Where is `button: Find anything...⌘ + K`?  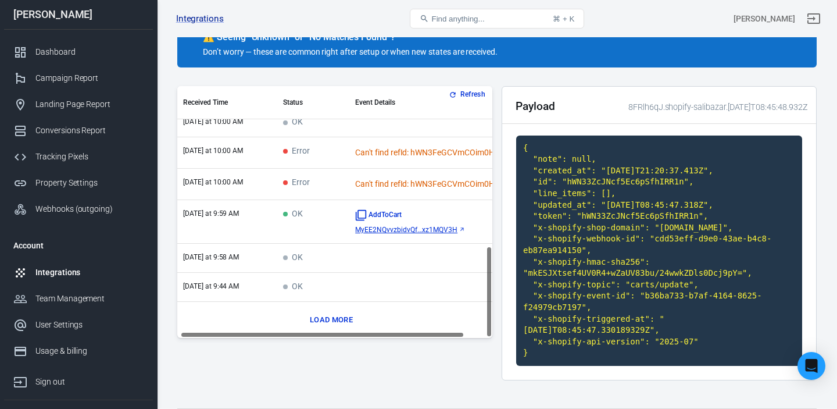
button: Find anything...⌘ + K is located at coordinates (497, 19).